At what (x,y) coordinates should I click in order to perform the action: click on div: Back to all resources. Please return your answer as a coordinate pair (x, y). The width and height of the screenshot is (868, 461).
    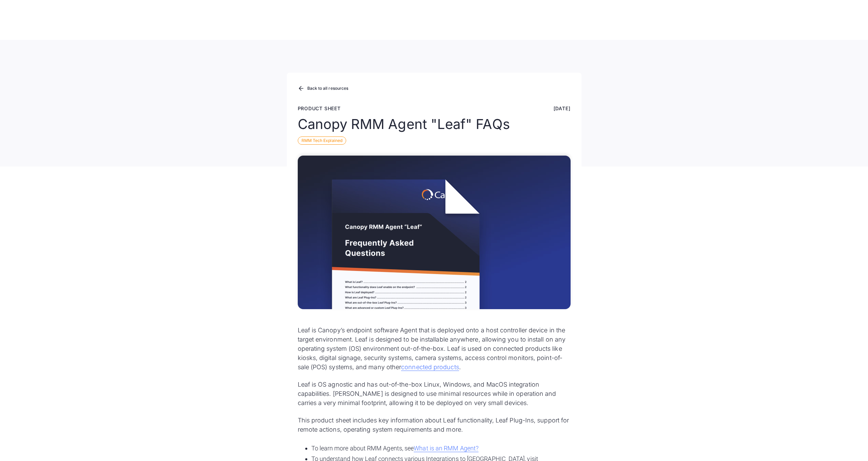
    Looking at the image, I should click on (328, 89).